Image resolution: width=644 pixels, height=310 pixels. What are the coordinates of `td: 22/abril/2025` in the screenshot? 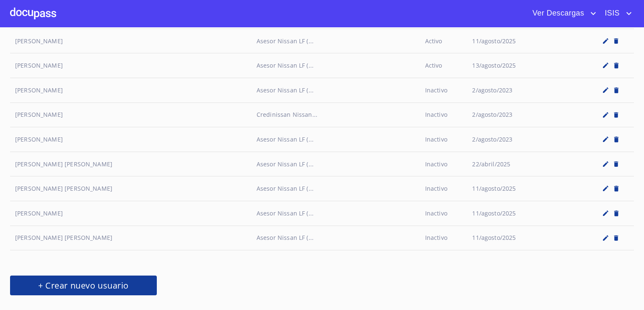 It's located at (527, 164).